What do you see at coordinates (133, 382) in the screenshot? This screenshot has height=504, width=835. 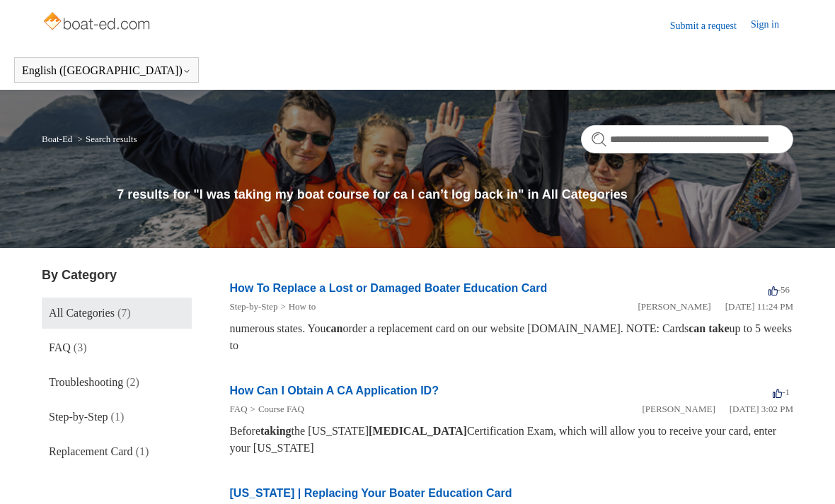 I see `span: (2)` at bounding box center [133, 382].